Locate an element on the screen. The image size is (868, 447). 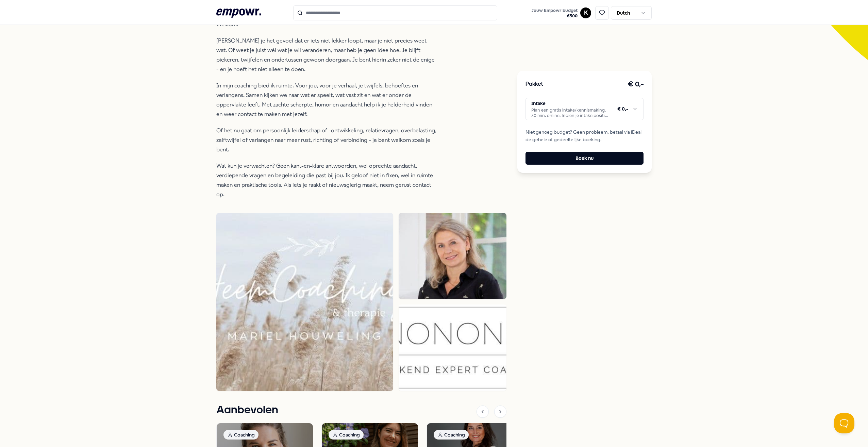
p: Wat kun je verwachten? Geen kant-en-klare antwoorden, wel oprechte aandacht, verdiepende vragen e... is located at coordinates (327, 180).